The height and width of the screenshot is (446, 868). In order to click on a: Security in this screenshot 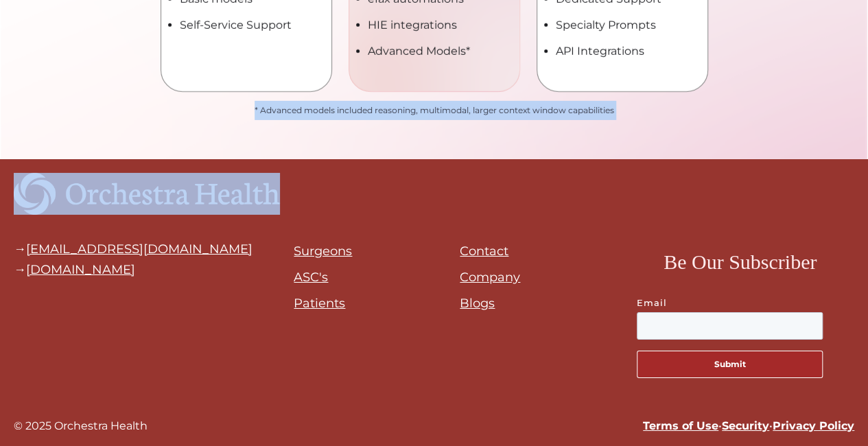, I will do `click(745, 425)`.